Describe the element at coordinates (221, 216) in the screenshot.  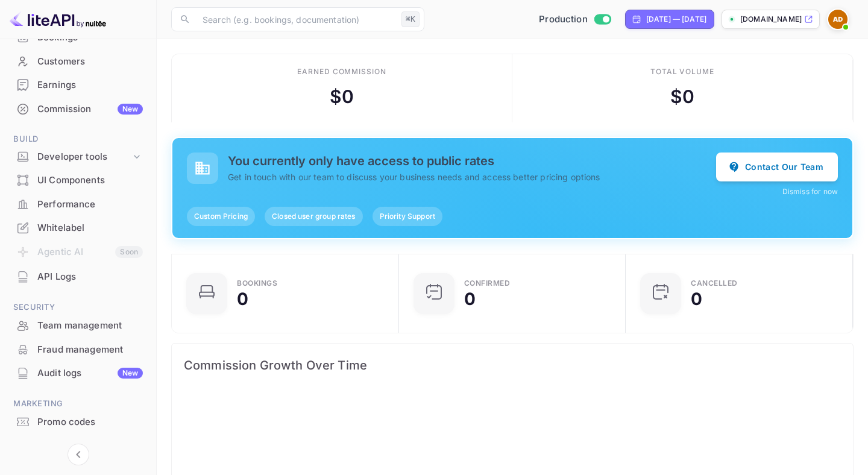
I see `span: Custom Pricing` at that location.